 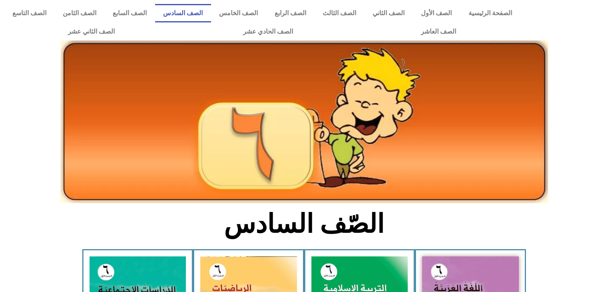 I want to click on a: الصف الثامن, so click(x=79, y=13).